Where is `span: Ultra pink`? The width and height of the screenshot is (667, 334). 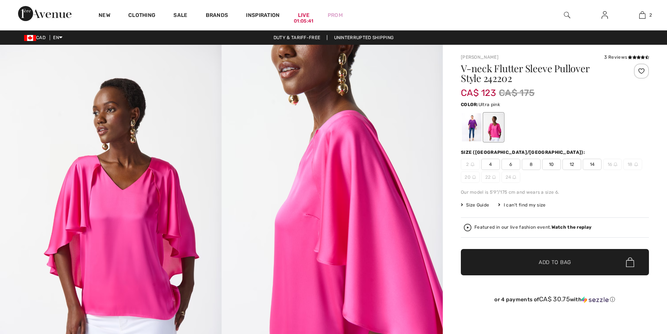
span: Ultra pink is located at coordinates (489, 105).